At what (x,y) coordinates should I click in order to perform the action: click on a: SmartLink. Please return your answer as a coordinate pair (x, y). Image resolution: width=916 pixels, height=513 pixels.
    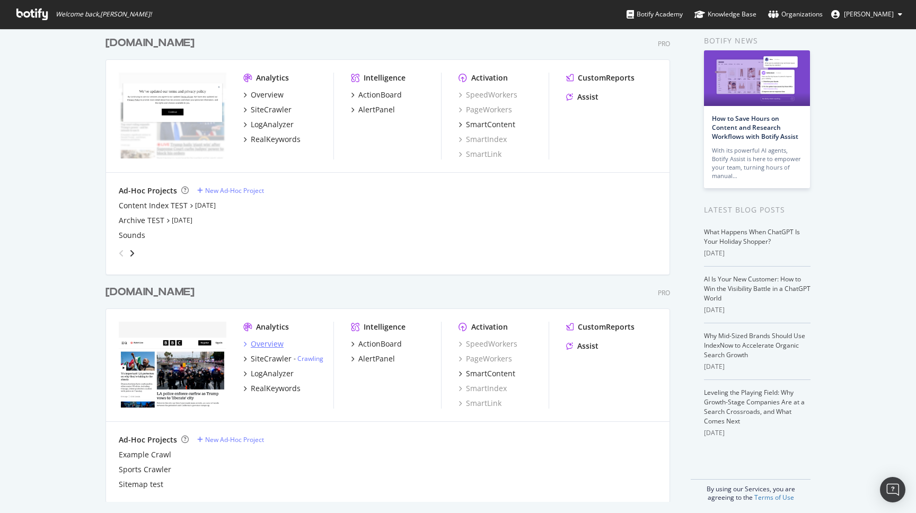
    Looking at the image, I should click on (480, 154).